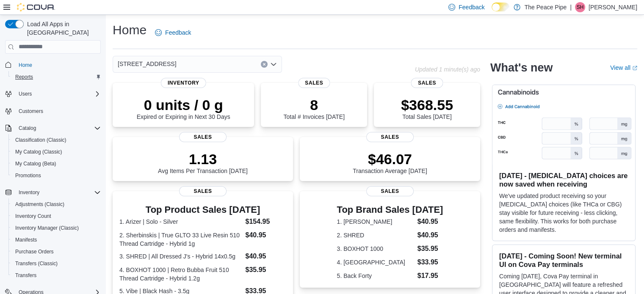 The height and width of the screenshot is (294, 644). I want to click on a: My Catalog (Classic), so click(38, 152).